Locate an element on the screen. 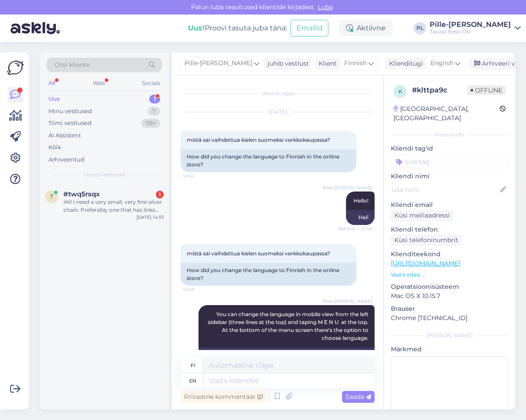 Image resolution: width=526 pixels, height=420 pixels. div: Tiimi vestlused is located at coordinates (70, 123).